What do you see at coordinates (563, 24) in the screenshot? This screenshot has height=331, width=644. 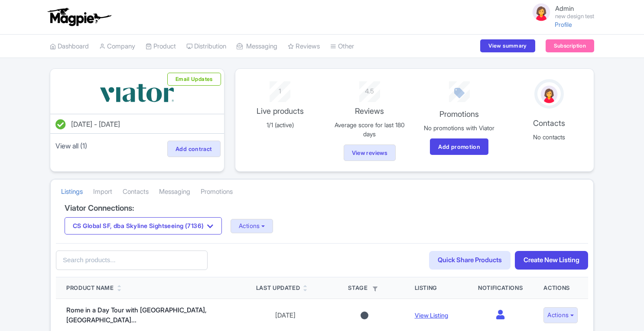 I see `a: Profile` at bounding box center [563, 24].